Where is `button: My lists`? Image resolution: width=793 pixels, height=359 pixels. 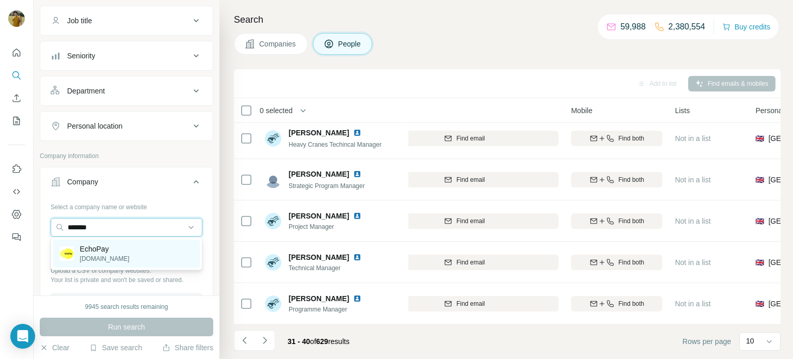 button: My lists is located at coordinates (17, 121).